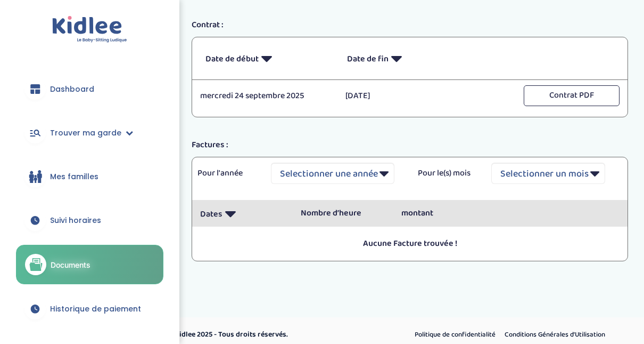 The height and width of the screenshot is (344, 644). What do you see at coordinates (74, 177) in the screenshot?
I see `span: Mes familles` at bounding box center [74, 177].